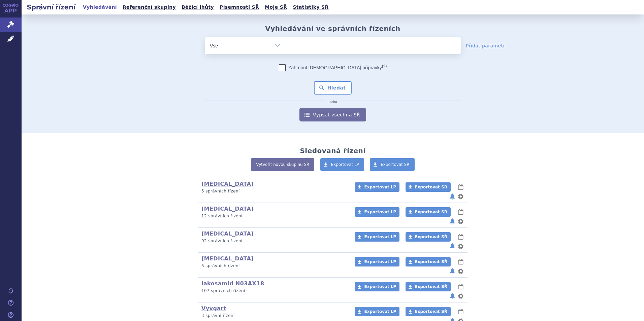 The height and width of the screenshot is (321, 644). Describe the element at coordinates (332, 114) in the screenshot. I see `a: Vypsat všechna SŘ` at that location.